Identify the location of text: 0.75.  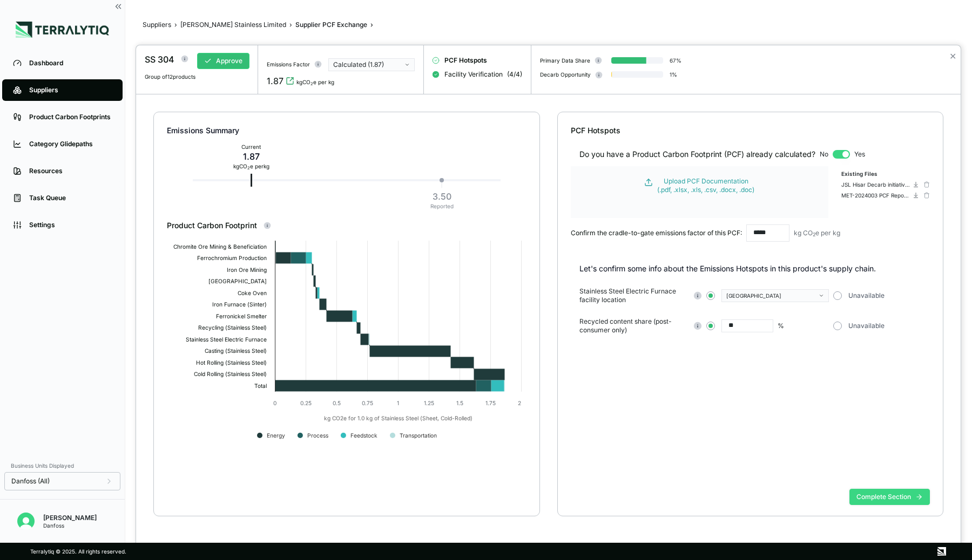
(367, 403).